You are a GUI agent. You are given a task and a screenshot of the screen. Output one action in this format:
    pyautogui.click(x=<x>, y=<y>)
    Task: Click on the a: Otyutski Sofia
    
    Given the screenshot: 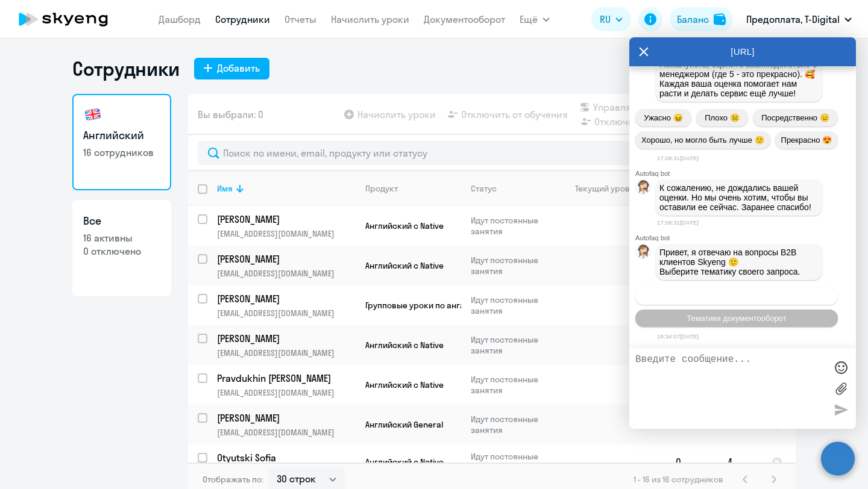 What is the action you would take?
    pyautogui.click(x=285, y=458)
    